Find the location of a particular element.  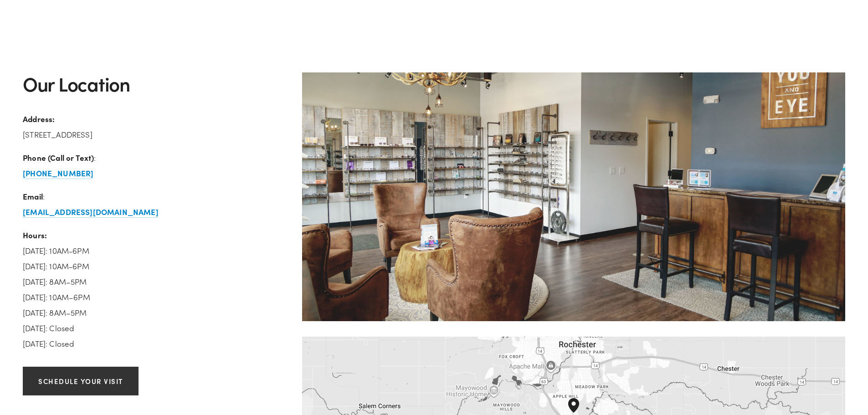

img: you-and-eye-front-lobby.jpg is located at coordinates (573, 197).